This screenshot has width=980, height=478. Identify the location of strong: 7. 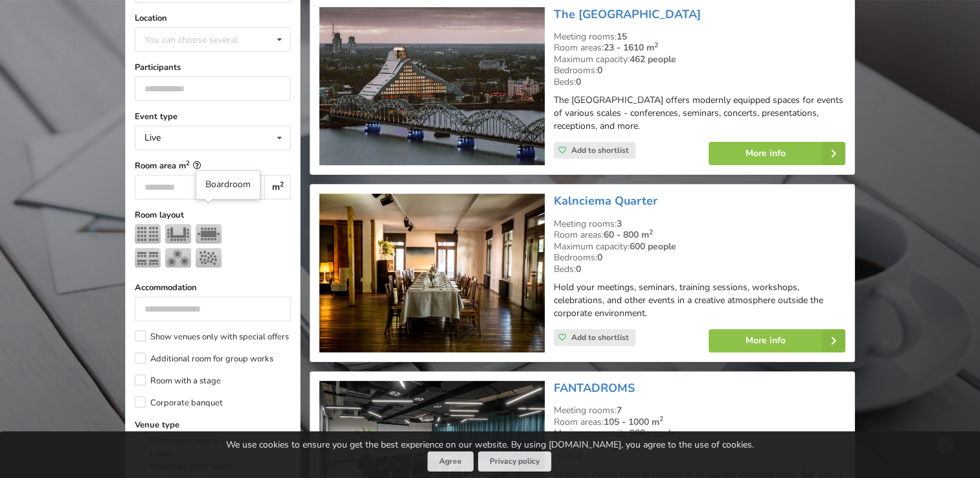
(619, 409).